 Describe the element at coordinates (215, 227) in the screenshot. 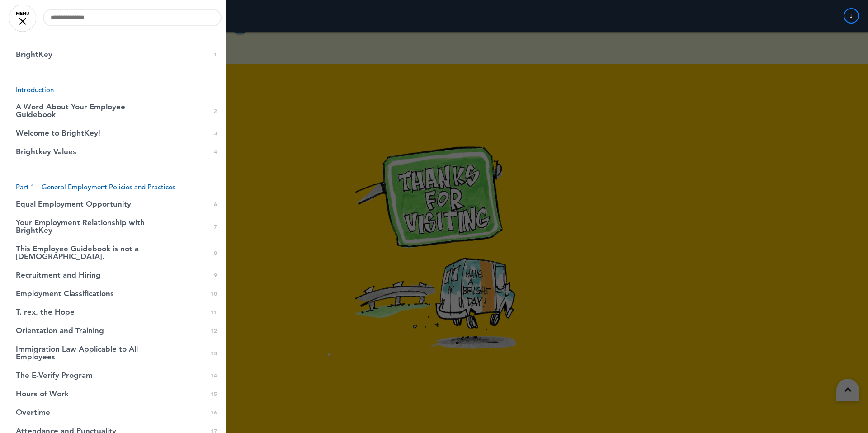

I see `span: 7` at that location.